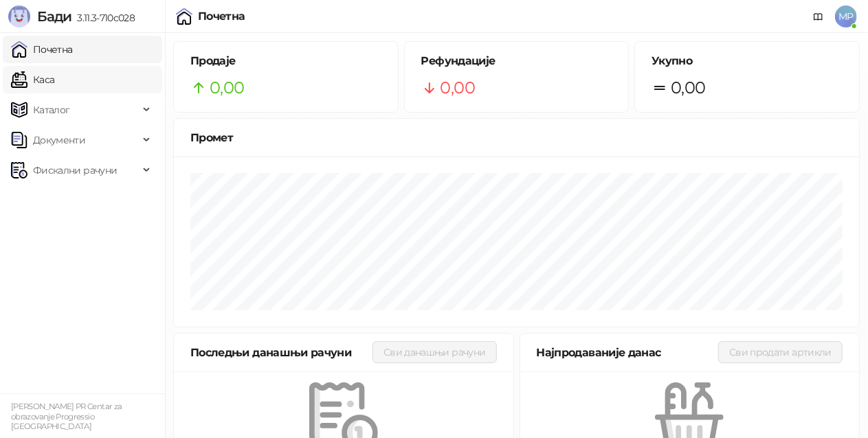  I want to click on a: Каса, so click(33, 79).